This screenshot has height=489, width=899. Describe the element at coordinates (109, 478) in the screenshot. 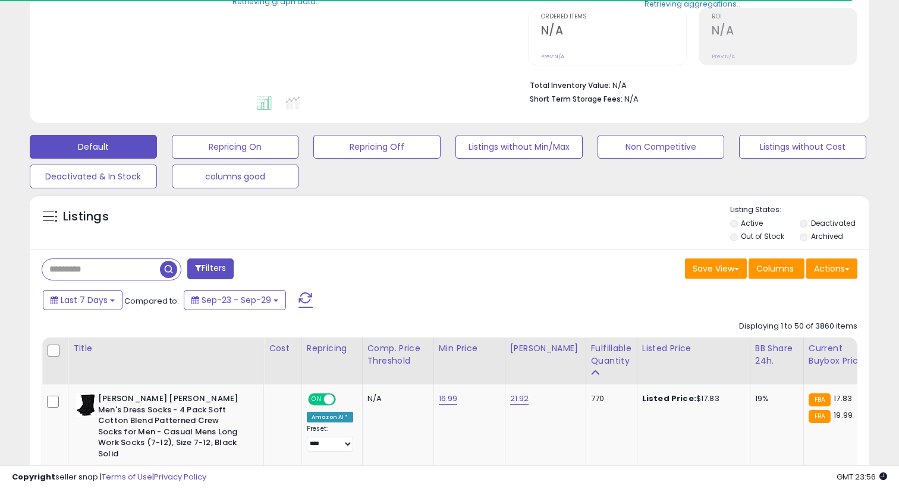

I see `div: seller snap | |` at that location.